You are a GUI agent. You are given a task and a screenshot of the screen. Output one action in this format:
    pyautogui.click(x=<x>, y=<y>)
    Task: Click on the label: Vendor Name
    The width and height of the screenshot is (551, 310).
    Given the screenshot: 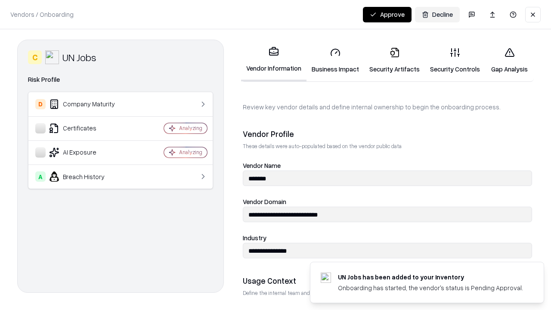 What is the action you would take?
    pyautogui.click(x=262, y=165)
    